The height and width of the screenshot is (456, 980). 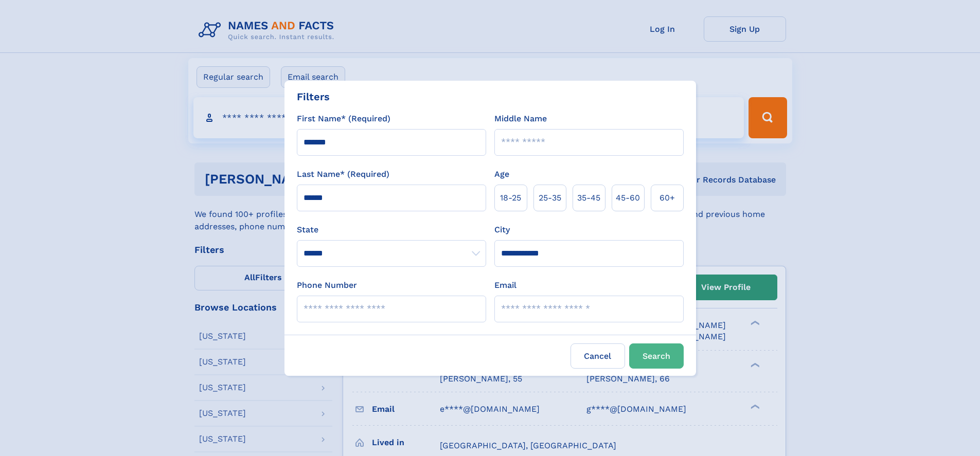 What do you see at coordinates (588, 198) in the screenshot?
I see `span: 35‑45` at bounding box center [588, 198].